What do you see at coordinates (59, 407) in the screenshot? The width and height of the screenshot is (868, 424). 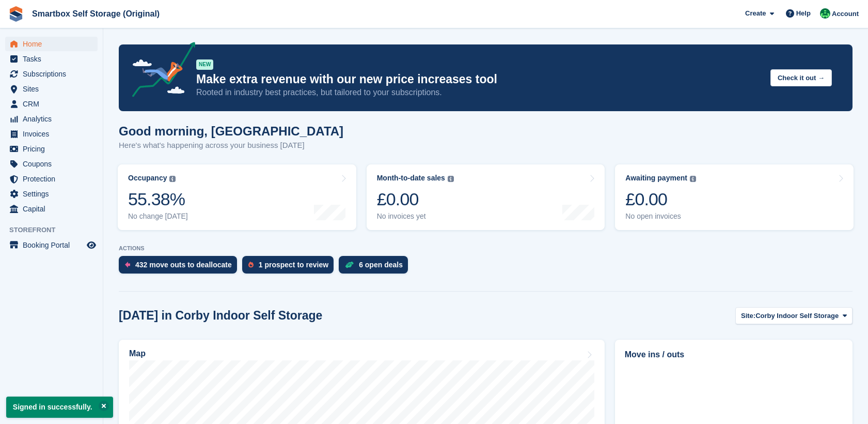 I see `p: Signed in successfully.` at bounding box center [59, 407].